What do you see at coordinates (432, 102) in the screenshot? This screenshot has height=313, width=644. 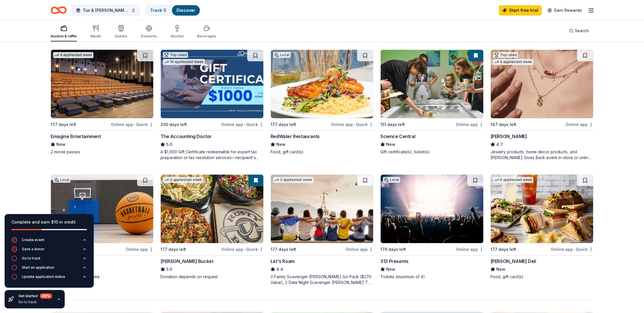 I see `a: Image for Science Central151 days leftOnline appScience CentralNewGift certificate(s), ticket(s)` at bounding box center [432, 102].